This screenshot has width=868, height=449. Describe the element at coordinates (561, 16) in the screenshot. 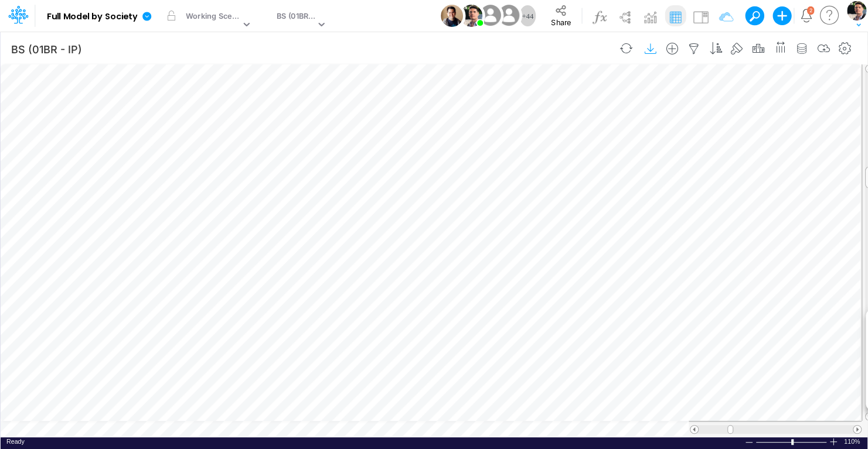

I see `button: Share` at that location.